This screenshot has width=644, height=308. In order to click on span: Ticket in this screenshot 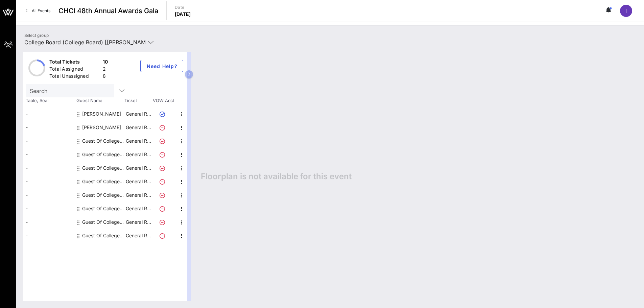, I will do `click(138, 101)`.